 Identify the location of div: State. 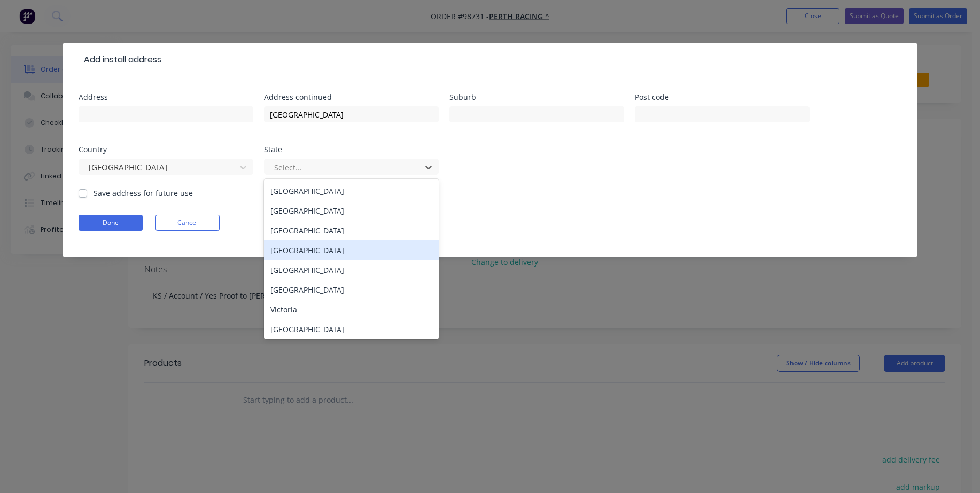
(351, 149).